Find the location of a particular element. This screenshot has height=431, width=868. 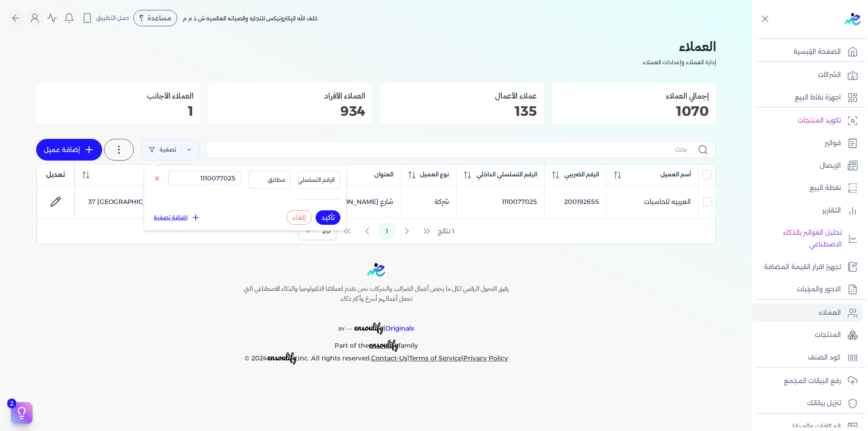

span: شركة is located at coordinates (442, 202).